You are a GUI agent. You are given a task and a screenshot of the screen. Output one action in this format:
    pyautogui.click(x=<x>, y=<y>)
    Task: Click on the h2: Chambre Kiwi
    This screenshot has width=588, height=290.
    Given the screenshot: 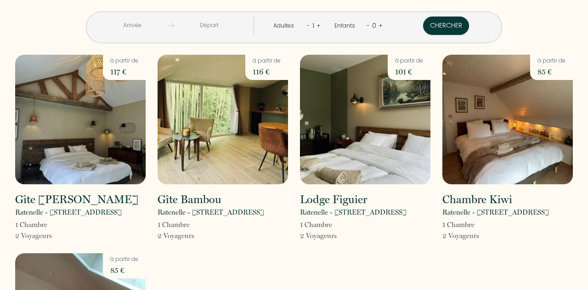 What is the action you would take?
    pyautogui.click(x=477, y=199)
    